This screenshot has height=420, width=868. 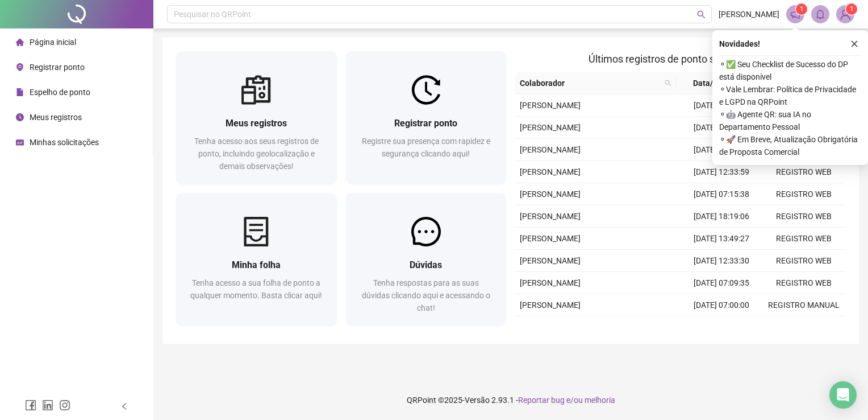 What do you see at coordinates (256, 259) in the screenshot?
I see `a: Minha folhaTenha acesso a sua folha de ponto a qualquer momento. Basta clicar aqui!` at bounding box center [256, 259].